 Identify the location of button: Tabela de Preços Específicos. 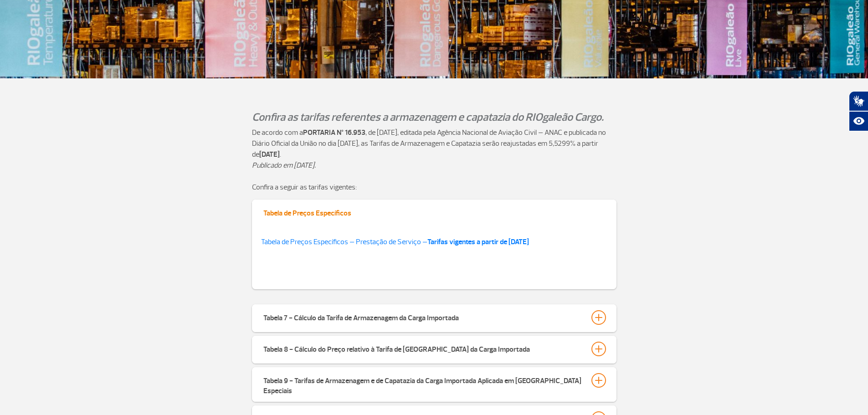
(434, 213).